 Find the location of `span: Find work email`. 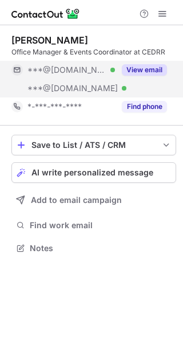

span: Find work email is located at coordinates (101, 225).